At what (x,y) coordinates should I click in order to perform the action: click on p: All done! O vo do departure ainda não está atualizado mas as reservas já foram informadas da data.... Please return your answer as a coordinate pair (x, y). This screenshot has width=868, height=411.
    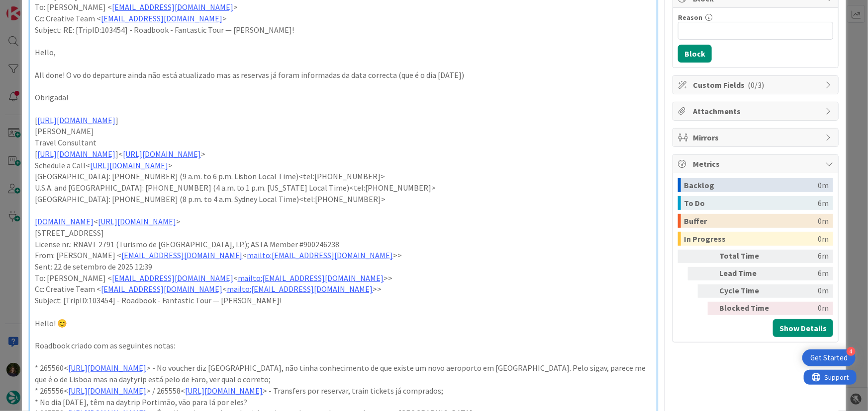
    Looking at the image, I should click on (343, 75).